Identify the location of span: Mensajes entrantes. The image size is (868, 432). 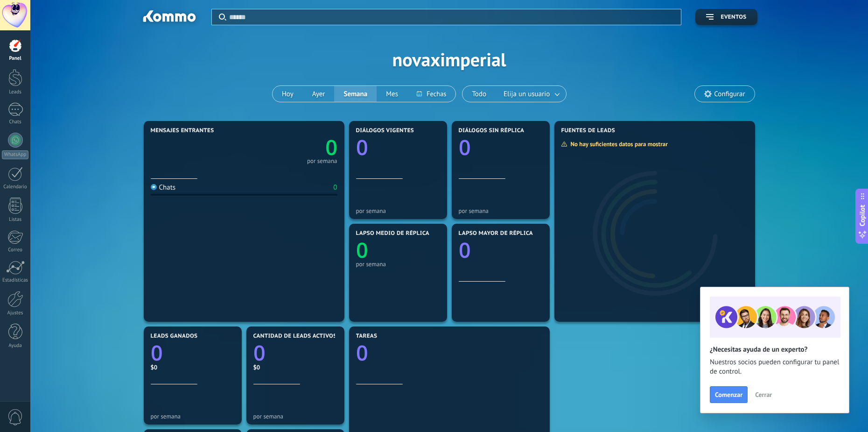
(183, 131).